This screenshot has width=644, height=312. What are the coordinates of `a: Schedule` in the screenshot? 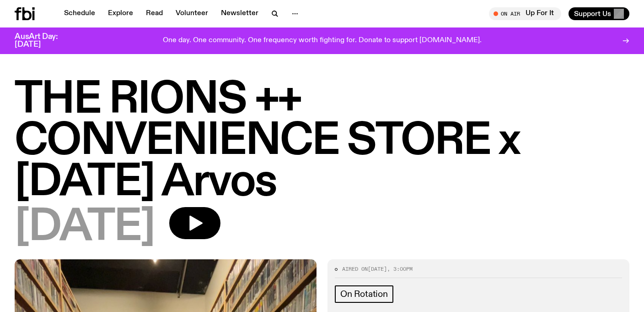 It's located at (80, 14).